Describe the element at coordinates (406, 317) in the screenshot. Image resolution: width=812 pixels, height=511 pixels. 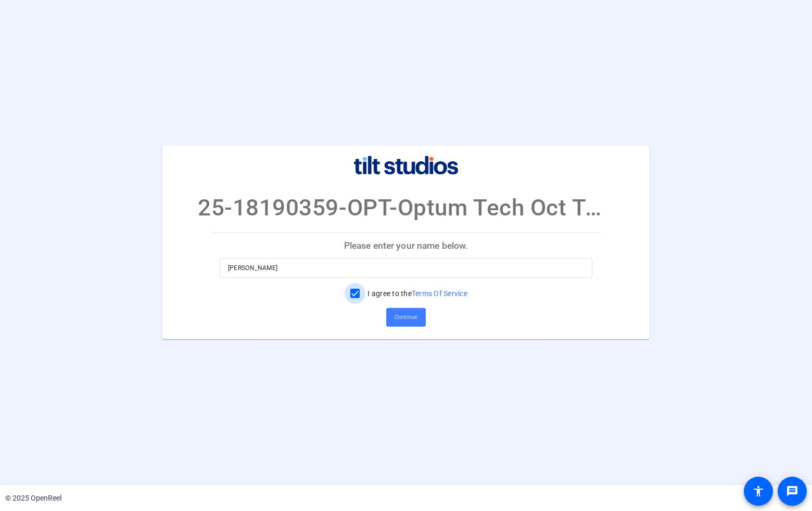
I see `button: Continue` at that location.